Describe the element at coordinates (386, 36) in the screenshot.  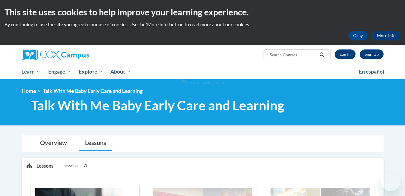
I see `a: More Info` at that location.